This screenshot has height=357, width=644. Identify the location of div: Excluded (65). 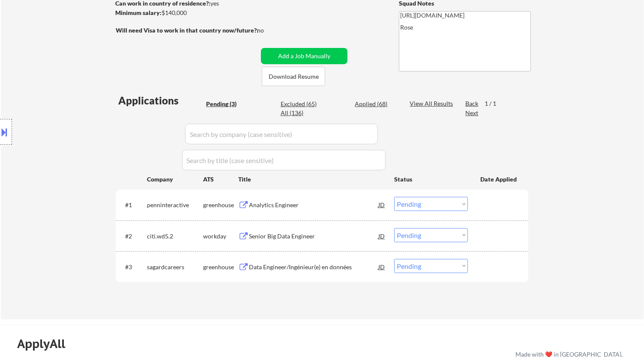
(302, 104).